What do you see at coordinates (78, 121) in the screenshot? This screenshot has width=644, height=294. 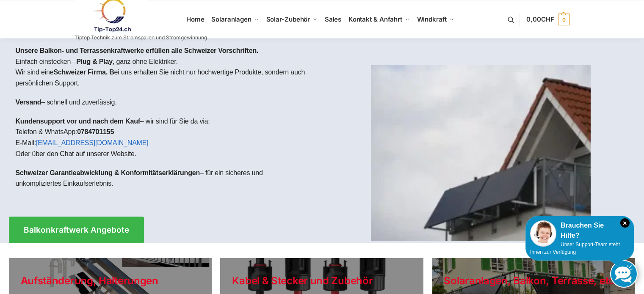 I see `strong: Kundensupport vor und nach dem Kauf` at bounding box center [78, 121].